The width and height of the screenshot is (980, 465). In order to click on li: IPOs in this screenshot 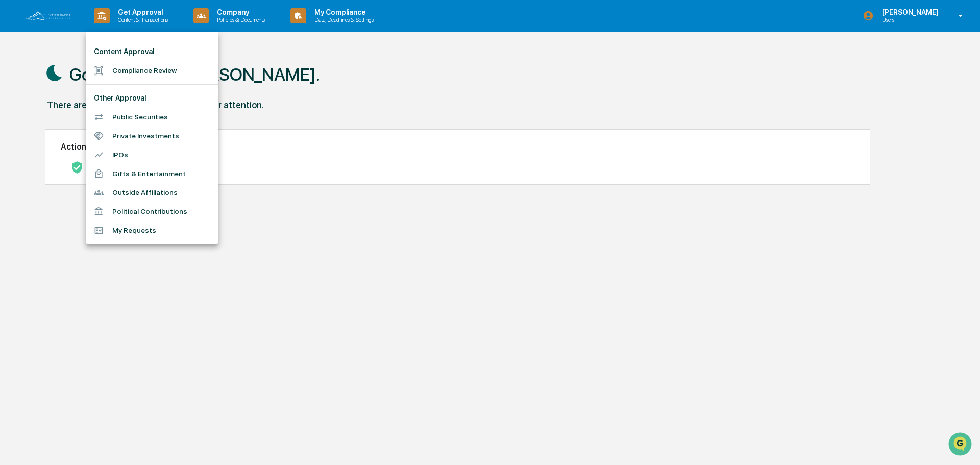, I will do `click(152, 155)`.